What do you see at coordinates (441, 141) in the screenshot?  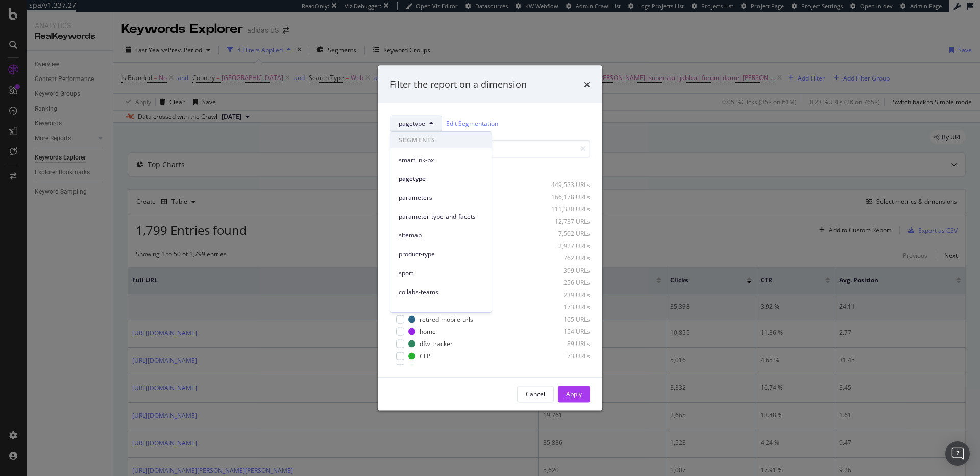 I see `span: SEGMENTS` at bounding box center [441, 141].